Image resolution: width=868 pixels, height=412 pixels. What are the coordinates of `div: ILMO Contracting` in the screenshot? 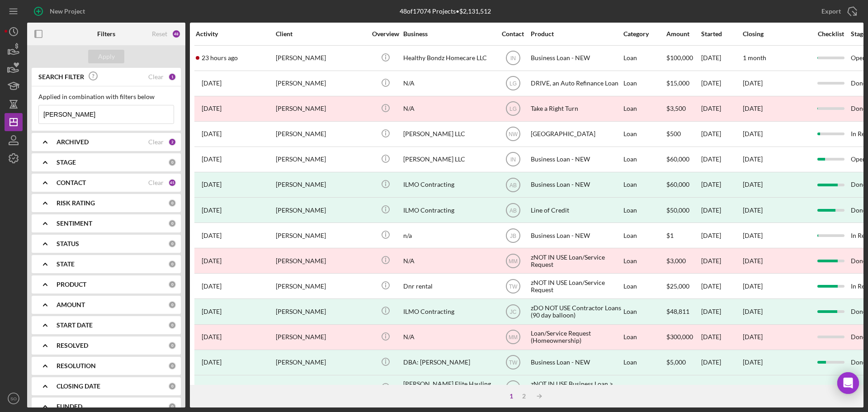 It's located at (448, 311).